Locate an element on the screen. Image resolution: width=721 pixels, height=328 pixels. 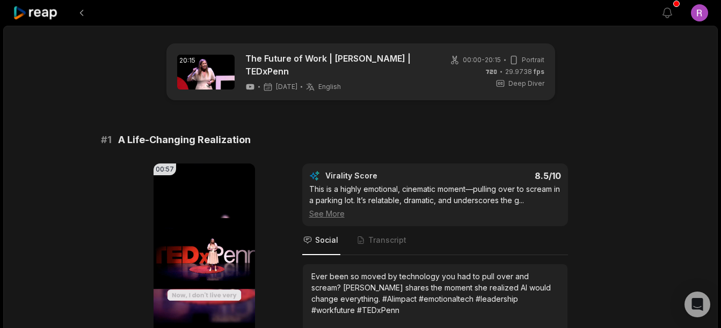
span: 29.9738 is located at coordinates (524, 72).